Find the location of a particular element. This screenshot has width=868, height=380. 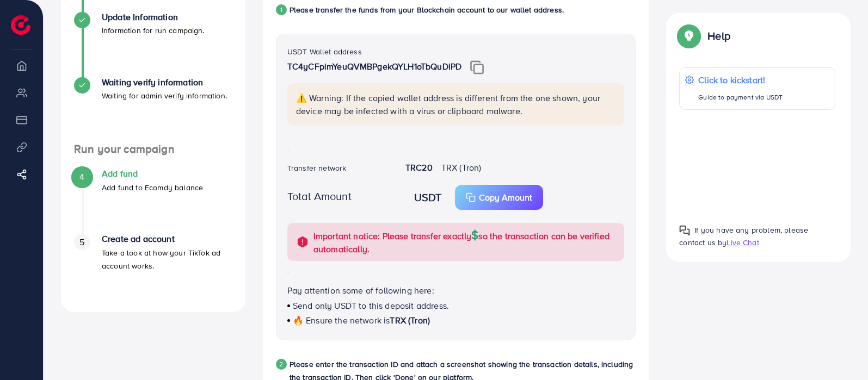

label: Transfer network is located at coordinates (316, 168).